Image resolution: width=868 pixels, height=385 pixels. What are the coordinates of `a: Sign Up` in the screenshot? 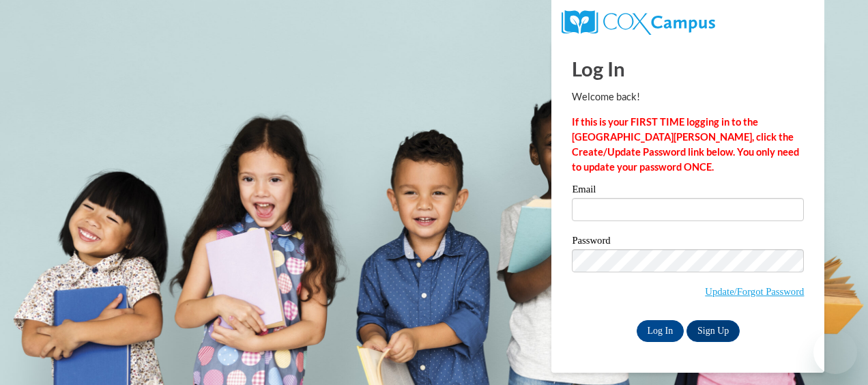 It's located at (713, 331).